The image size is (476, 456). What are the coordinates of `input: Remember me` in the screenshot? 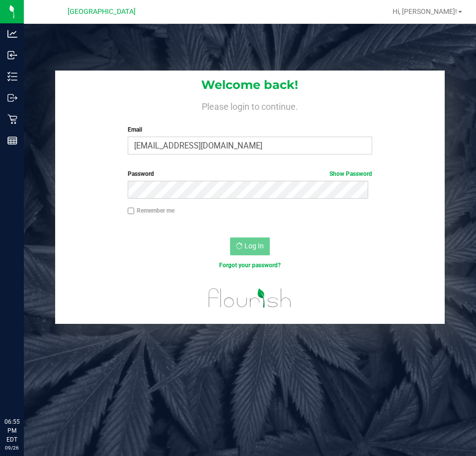 It's located at (131, 211).